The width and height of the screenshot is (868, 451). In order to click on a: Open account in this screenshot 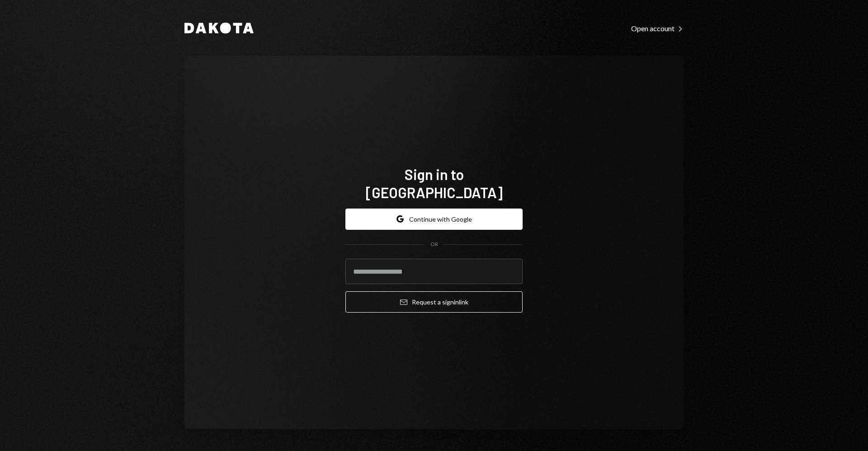, I will do `click(657, 28)`.